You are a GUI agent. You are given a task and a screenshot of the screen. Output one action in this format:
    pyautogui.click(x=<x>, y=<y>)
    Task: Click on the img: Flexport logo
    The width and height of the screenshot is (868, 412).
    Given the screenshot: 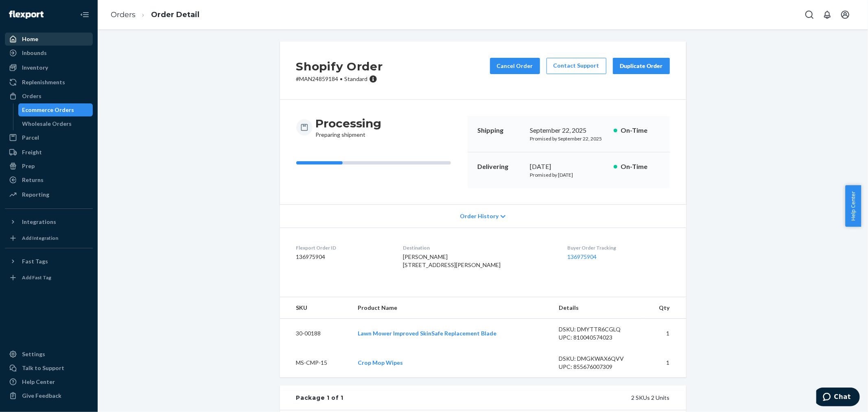 What is the action you would take?
    pyautogui.click(x=26, y=15)
    